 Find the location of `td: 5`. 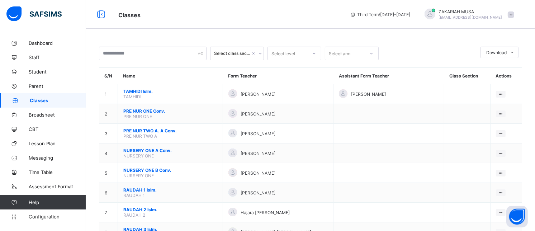

td: 5 is located at coordinates (109, 173).